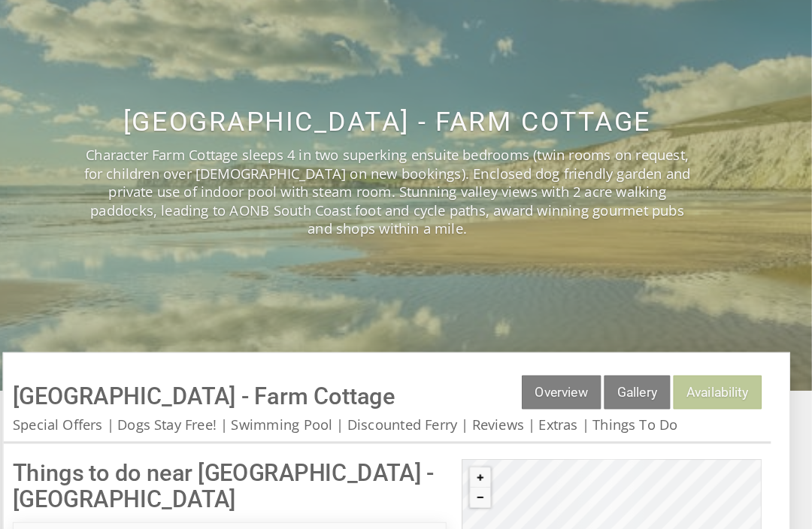 The height and width of the screenshot is (529, 812). Describe the element at coordinates (75, 414) in the screenshot. I see `a: Special Offers` at that location.